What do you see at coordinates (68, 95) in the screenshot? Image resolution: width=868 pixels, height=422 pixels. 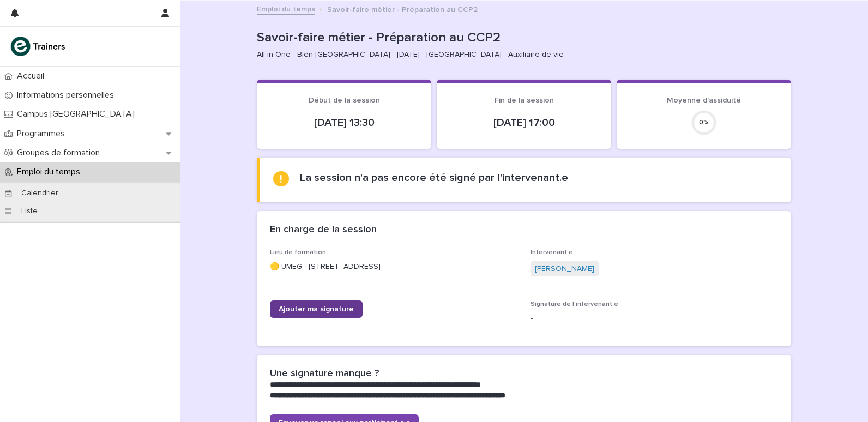 I see `p: Informations personnelles` at bounding box center [68, 95].